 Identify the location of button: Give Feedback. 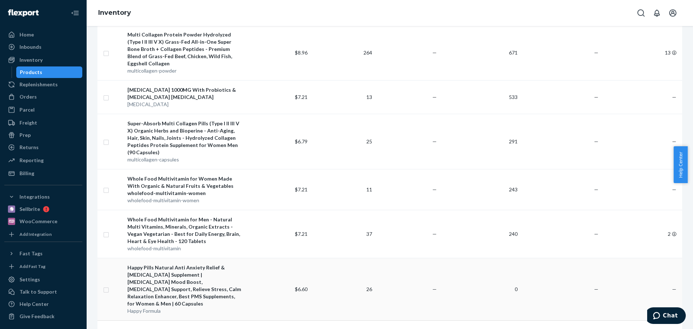
(43, 316).